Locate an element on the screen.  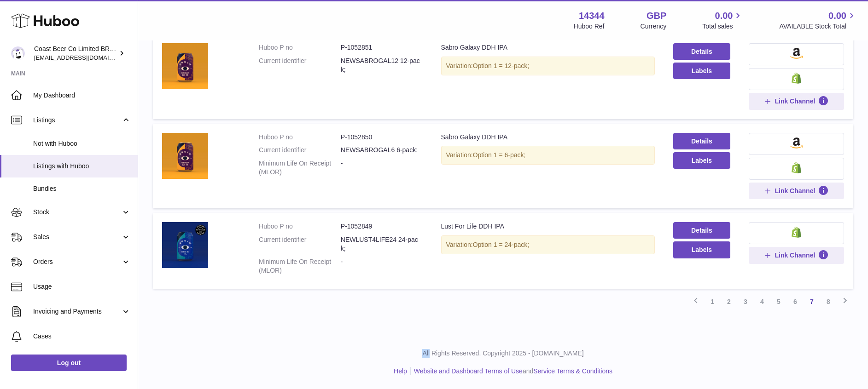
a: Log out is located at coordinates (69, 363).